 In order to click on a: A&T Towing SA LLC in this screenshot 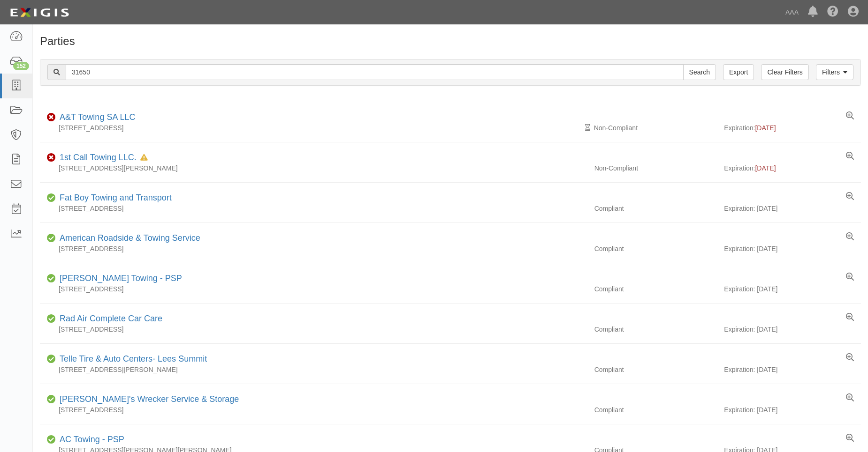, I will do `click(97, 117)`.